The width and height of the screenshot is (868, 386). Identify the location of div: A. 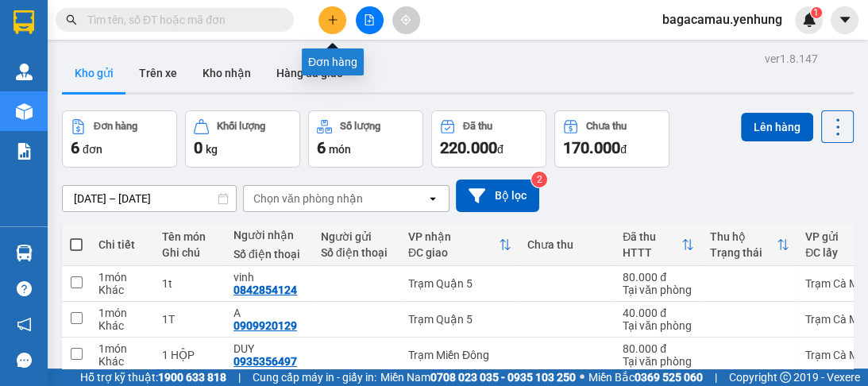
(269, 313).